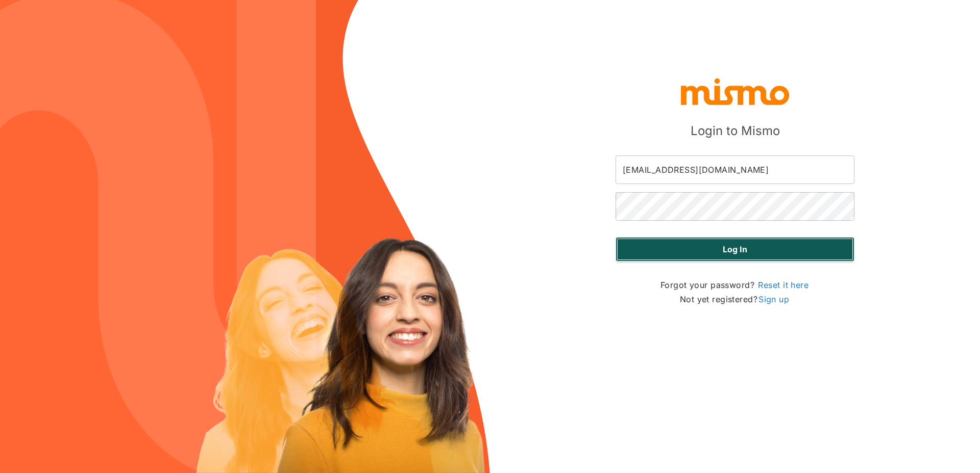  I want to click on p: Forgot your password?, so click(735, 285).